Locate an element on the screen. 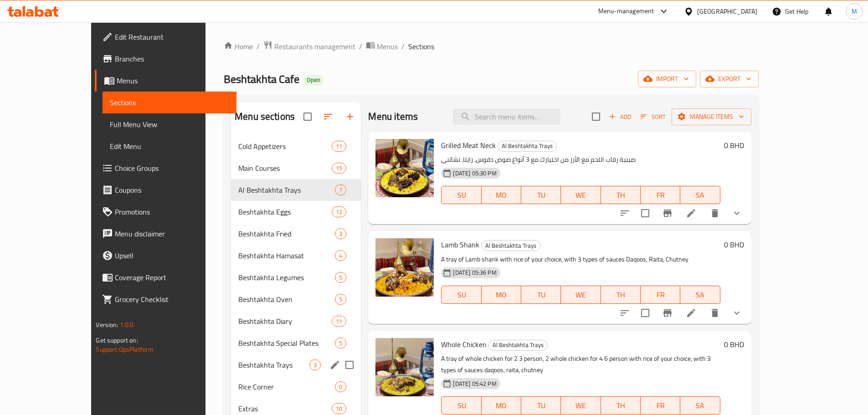  span: Extras is located at coordinates (285, 408).